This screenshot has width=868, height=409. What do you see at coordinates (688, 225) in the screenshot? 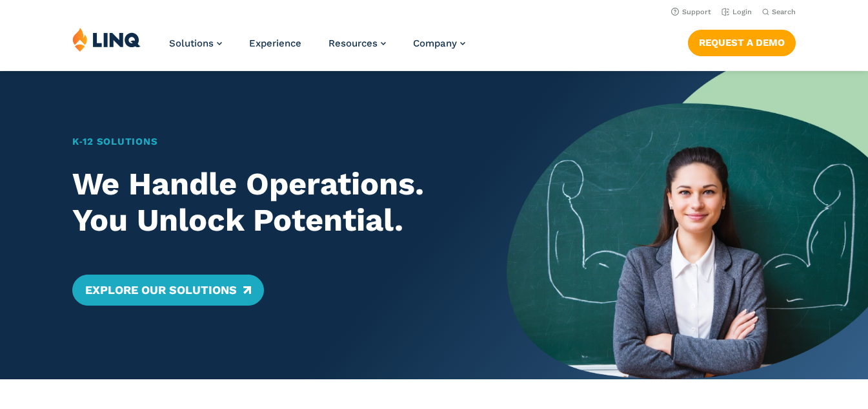
I see `img: Home Banner` at bounding box center [688, 225].